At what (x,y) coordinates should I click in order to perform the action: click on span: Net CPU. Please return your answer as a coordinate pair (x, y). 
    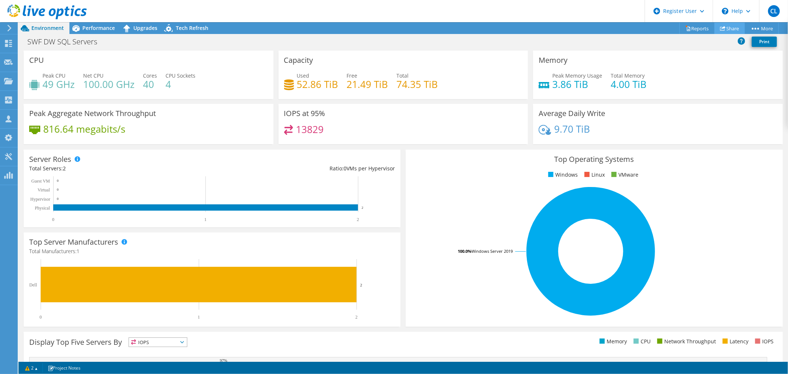
    Looking at the image, I should click on (93, 75).